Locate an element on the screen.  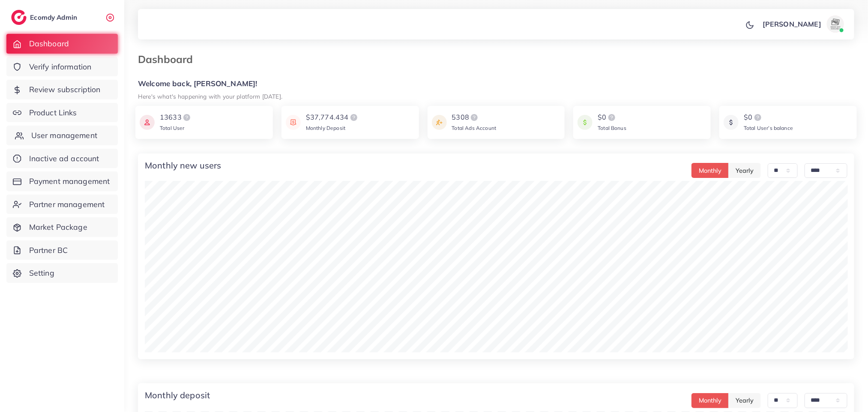
span: Review subscription is located at coordinates (65, 90).